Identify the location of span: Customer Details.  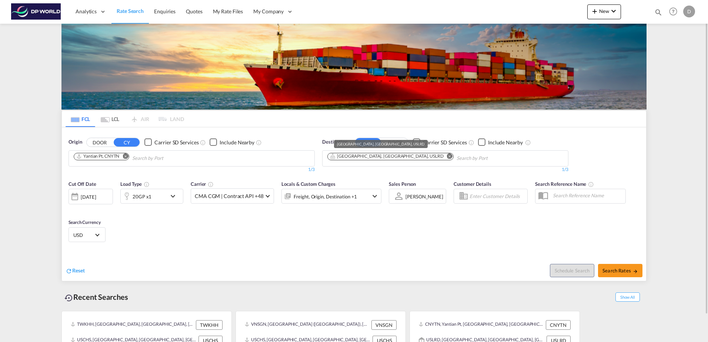
(472, 184).